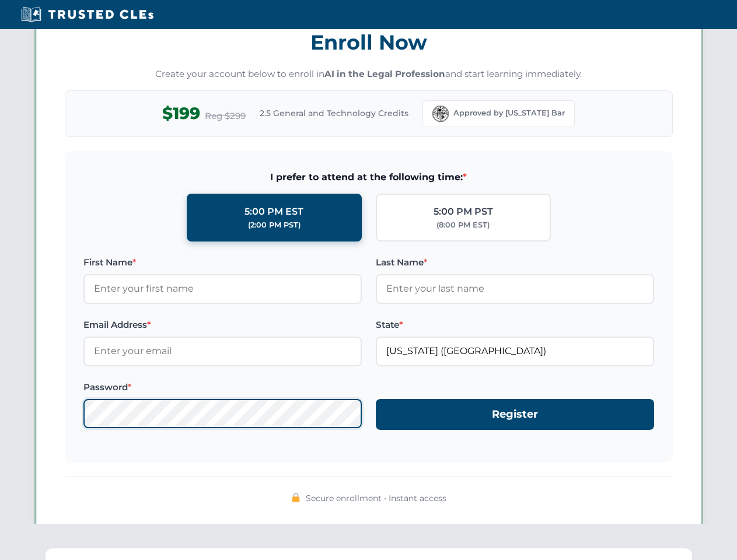 This screenshot has height=560, width=737. What do you see at coordinates (225, 116) in the screenshot?
I see `span: Reg $299` at bounding box center [225, 116].